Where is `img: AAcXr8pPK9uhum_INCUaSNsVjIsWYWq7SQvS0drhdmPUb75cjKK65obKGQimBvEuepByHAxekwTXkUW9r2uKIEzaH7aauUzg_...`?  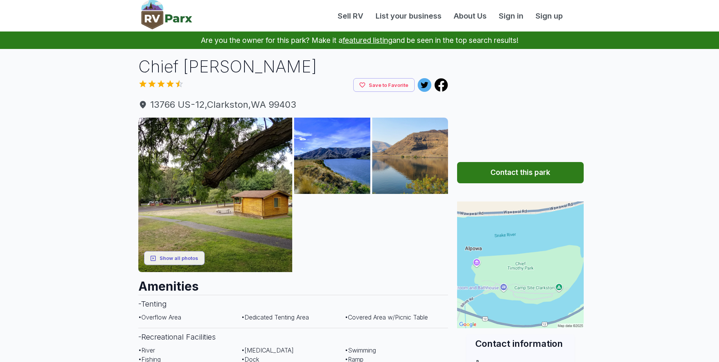
img: AAcXr8pPK9uhum_INCUaSNsVjIsWYWq7SQvS0drhdmPUb75cjKK65obKGQimBvEuepByHAxekwTXkUW9r2uKIEzaH7aauUzg_... is located at coordinates (332, 233).